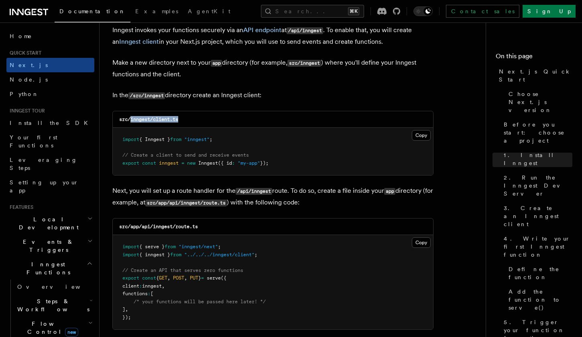  Describe the element at coordinates (209, 11) in the screenshot. I see `span: AgentKit` at that location.